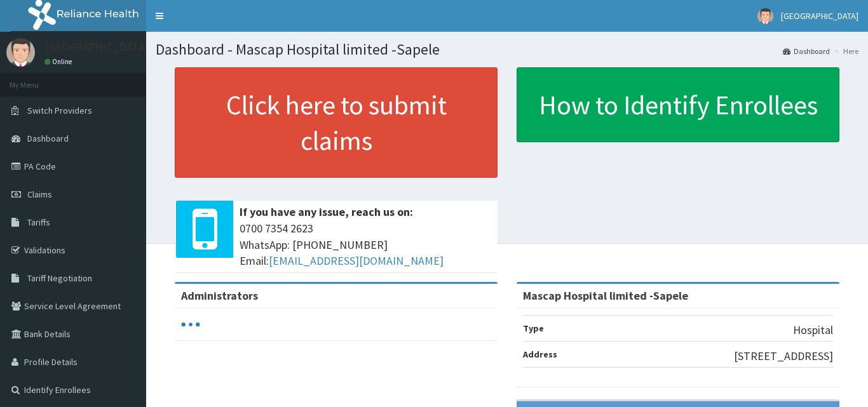 Image resolution: width=868 pixels, height=407 pixels. What do you see at coordinates (813, 330) in the screenshot?
I see `p: Hospital` at bounding box center [813, 330].